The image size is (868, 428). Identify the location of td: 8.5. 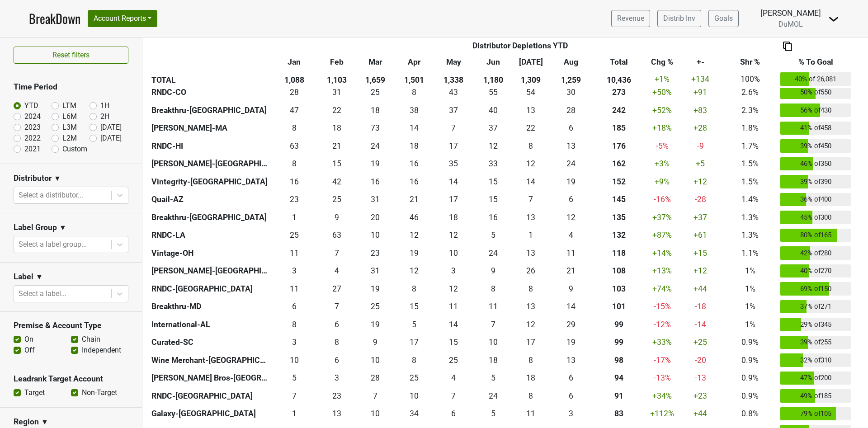
(493, 271).